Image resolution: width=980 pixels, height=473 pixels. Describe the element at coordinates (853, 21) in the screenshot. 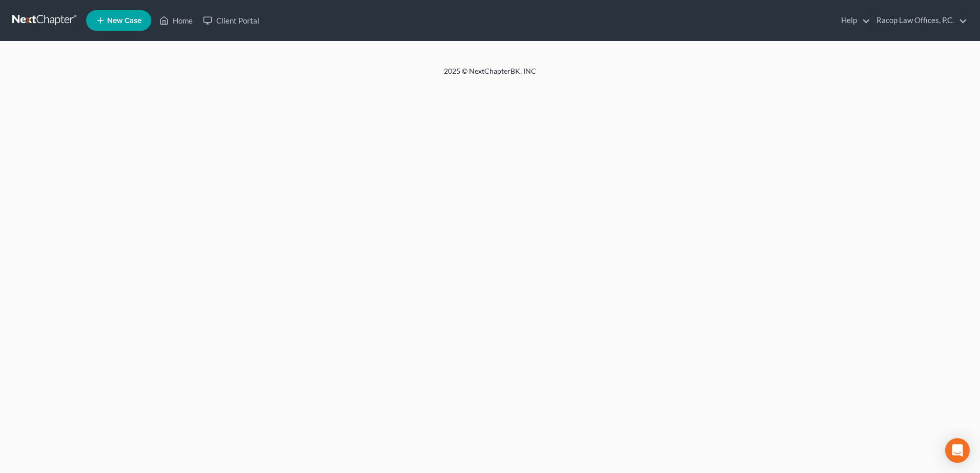

I see `a: Help` at that location.